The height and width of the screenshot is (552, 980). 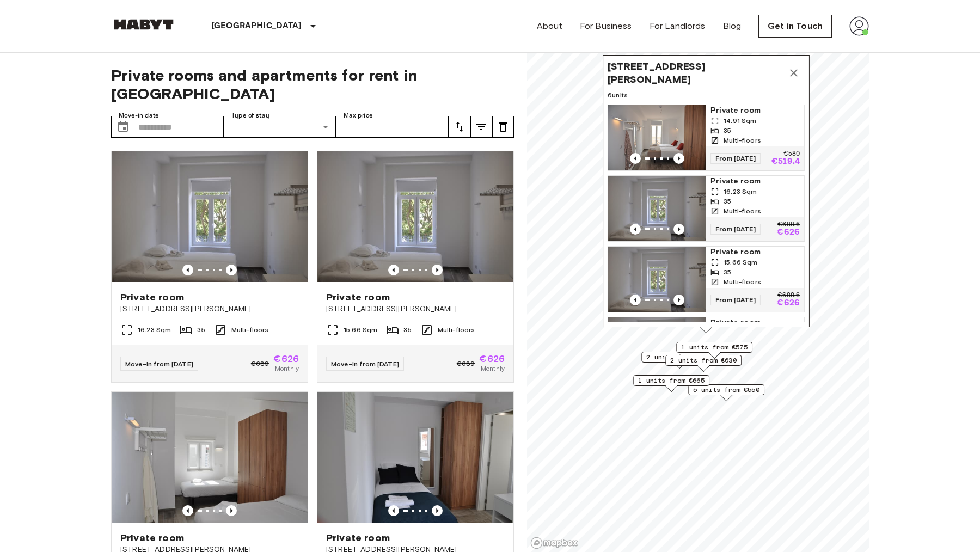 What do you see at coordinates (706, 279) in the screenshot?
I see `a: Marketing picture of unit PT-17-010-001-33HPrevious imagePrevious imagePrivate room15.66 Sqm35Mul...` at bounding box center [706, 279].